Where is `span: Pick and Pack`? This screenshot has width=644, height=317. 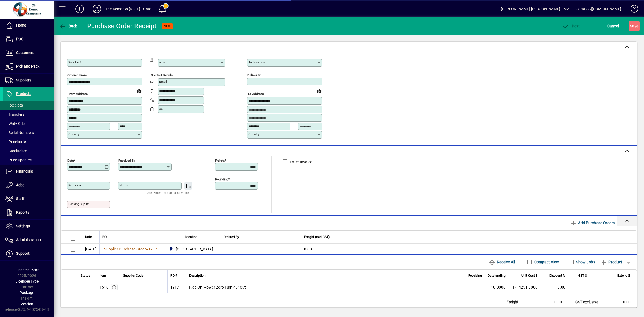
span: Pick and Pack is located at coordinates (28, 67).